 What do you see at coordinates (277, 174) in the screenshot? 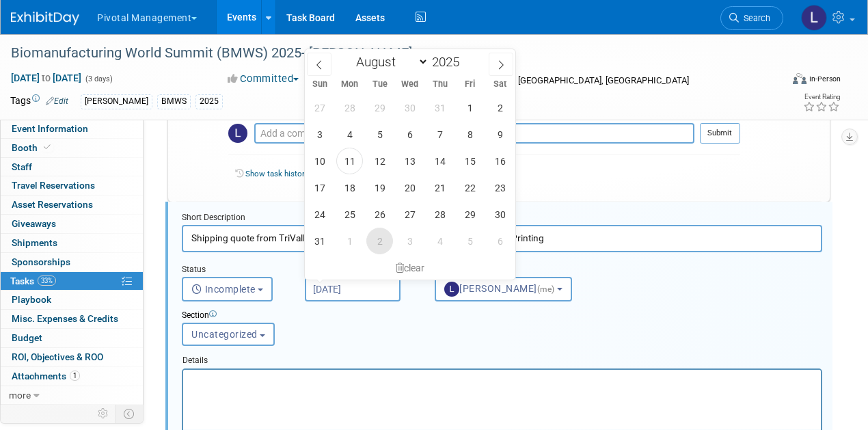
I see `a: Show task history` at bounding box center [277, 174].